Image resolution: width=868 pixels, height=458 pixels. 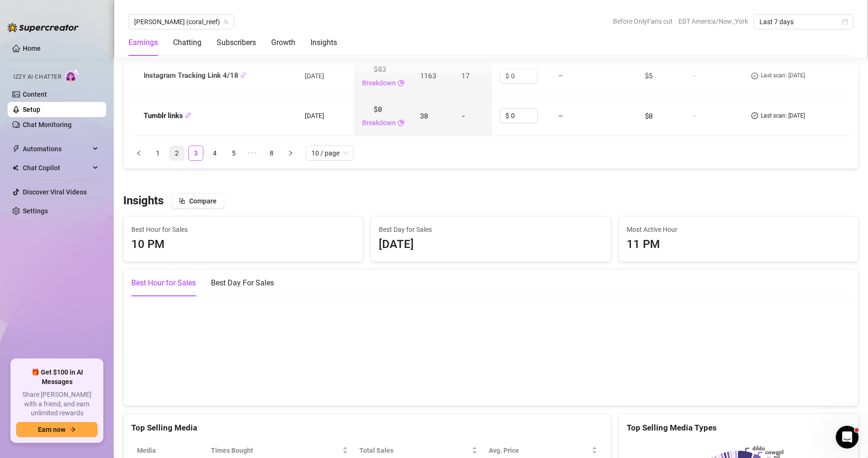 What do you see at coordinates (157, 153) in the screenshot?
I see `li: 1` at bounding box center [157, 153].